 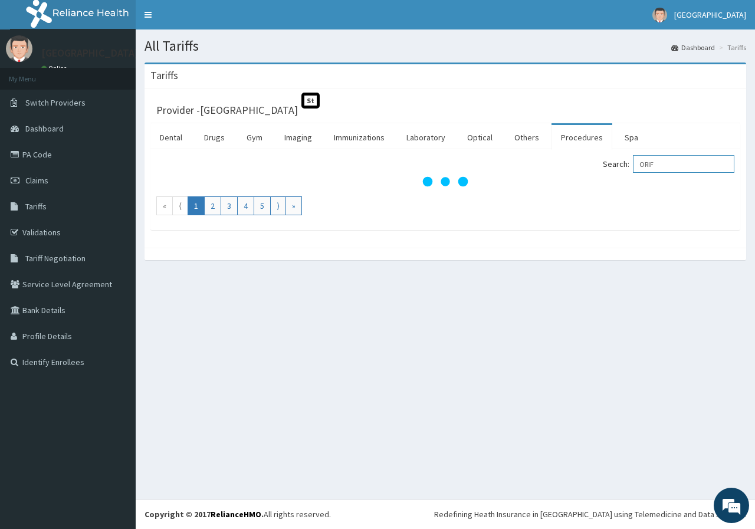 I want to click on h3: Tariffs, so click(x=164, y=75).